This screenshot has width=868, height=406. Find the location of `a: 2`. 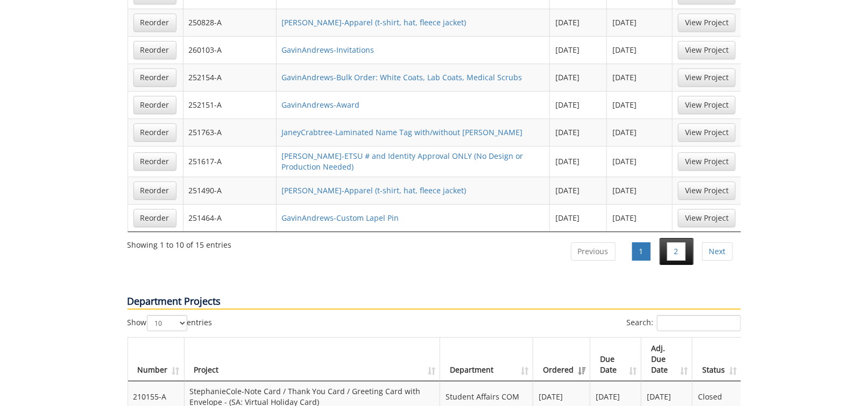

a: 2 is located at coordinates (677, 251).